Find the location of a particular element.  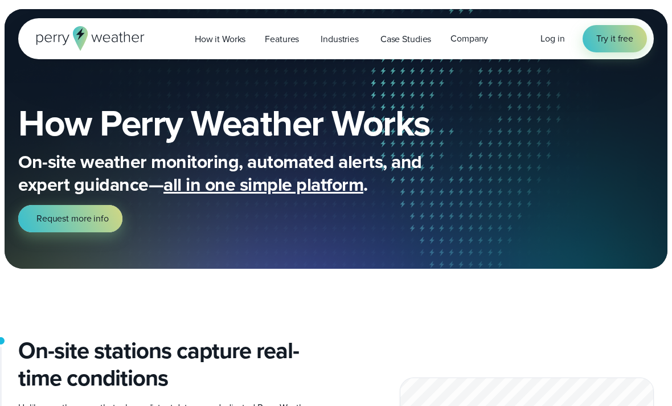

span: Company is located at coordinates (469, 39).